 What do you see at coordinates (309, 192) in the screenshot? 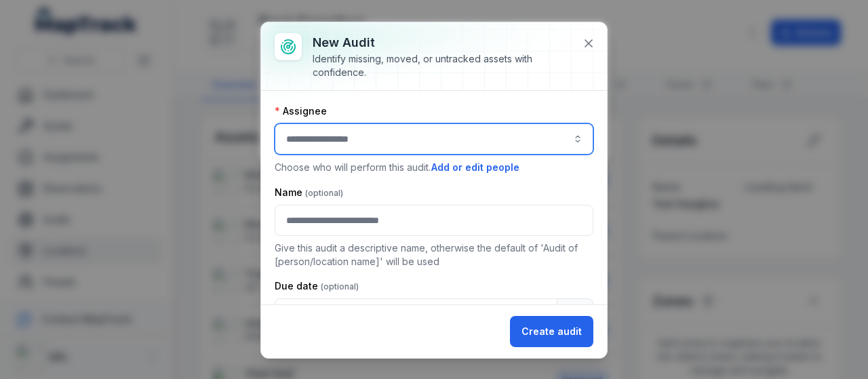
I see `label: Name` at bounding box center [309, 192].